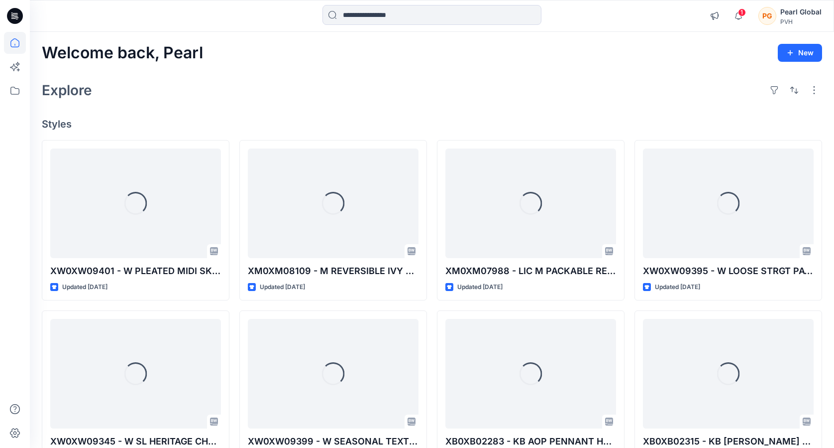 This screenshot has height=448, width=834. I want to click on button: New, so click(800, 53).